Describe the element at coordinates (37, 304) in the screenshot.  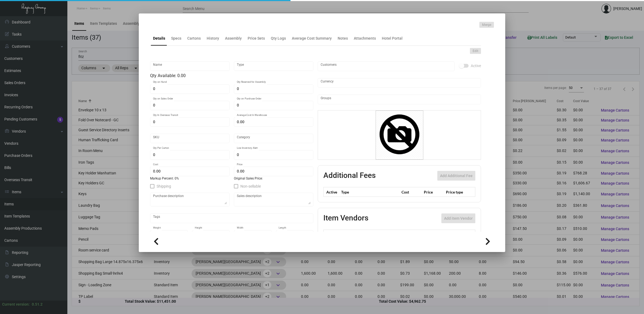
I see `div: 0.51.2` at that location.